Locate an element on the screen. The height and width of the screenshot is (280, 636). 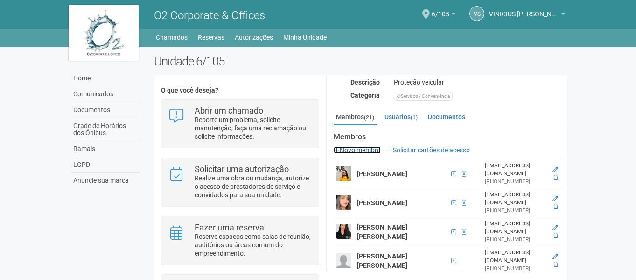
a: Minha Unidade is located at coordinates (305, 37).